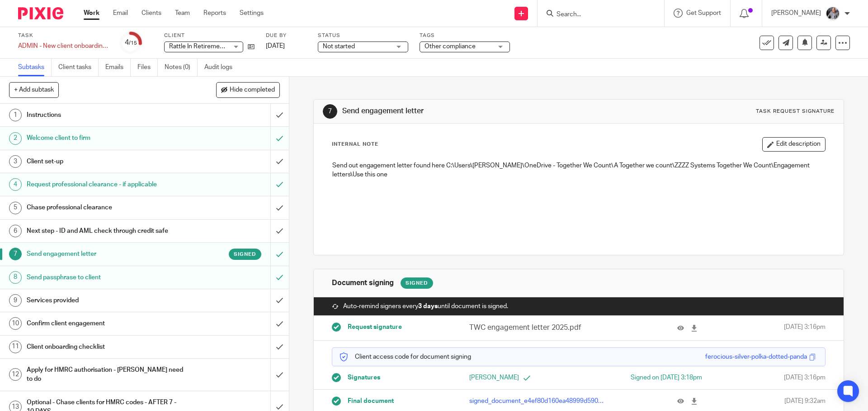 This screenshot has height=411, width=868. What do you see at coordinates (105, 324) in the screenshot?
I see `h1: Confirm client engagement` at bounding box center [105, 324].